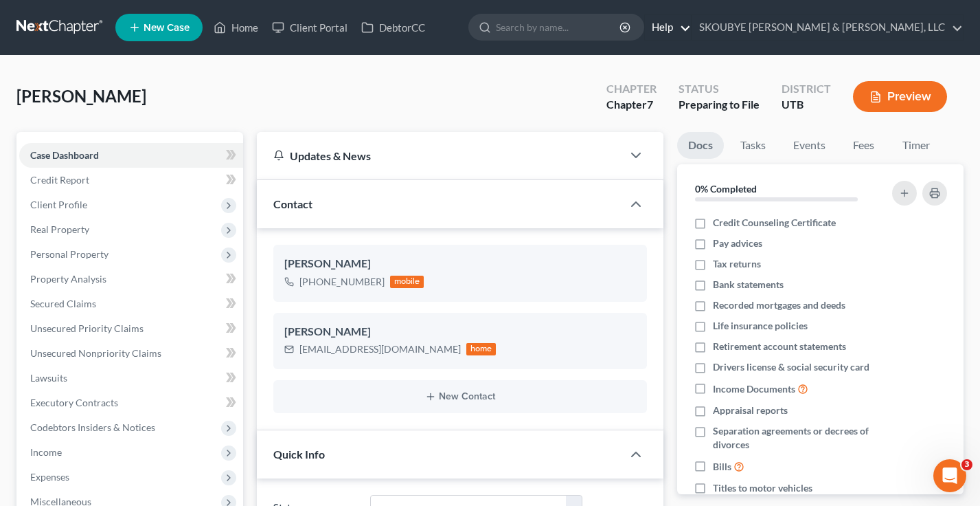 The image size is (980, 506). Describe the element at coordinates (236, 28) in the screenshot. I see `a: Home` at that location.